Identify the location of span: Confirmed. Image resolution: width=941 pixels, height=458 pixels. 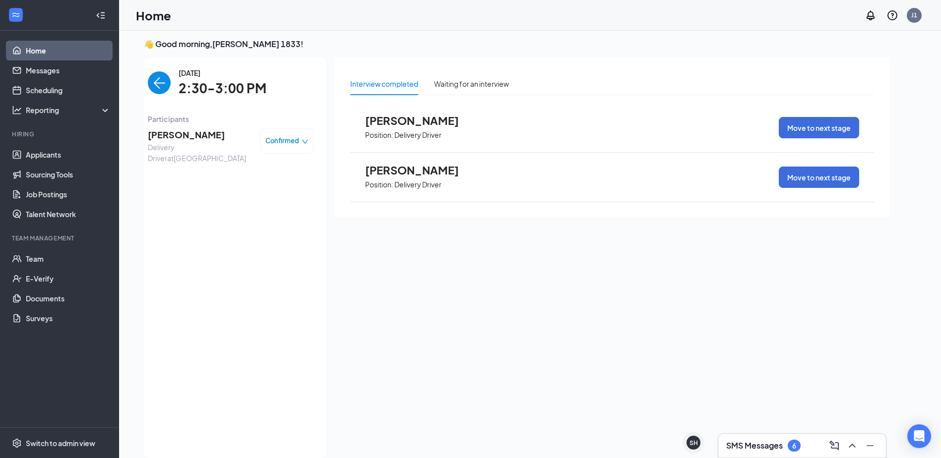
(282, 141).